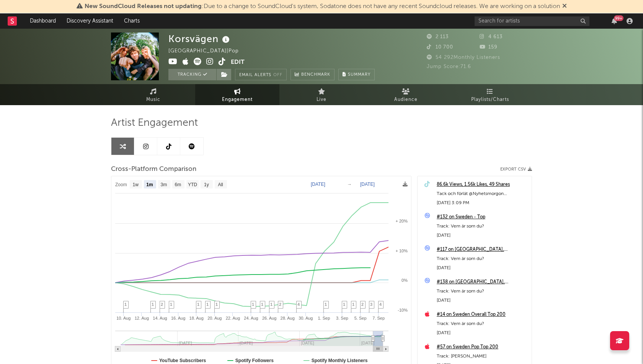 The image size is (643, 364). I want to click on a: Music, so click(153, 94).